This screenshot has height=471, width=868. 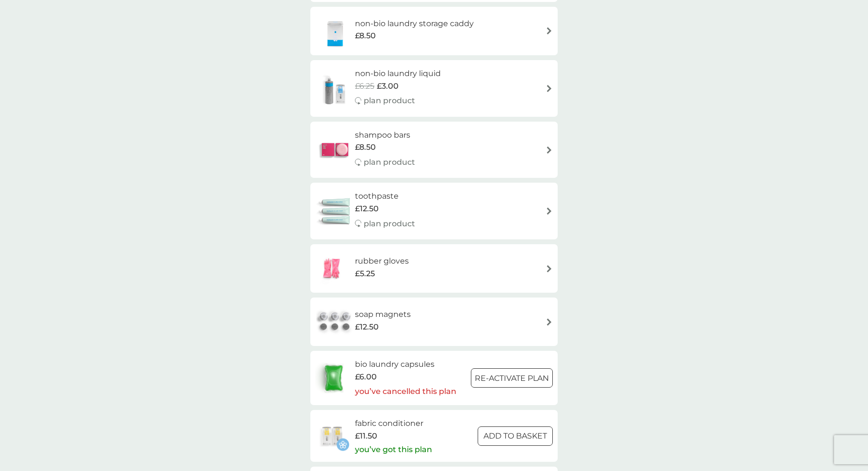 I want to click on img: non-bio laundry liquid, so click(x=335, y=88).